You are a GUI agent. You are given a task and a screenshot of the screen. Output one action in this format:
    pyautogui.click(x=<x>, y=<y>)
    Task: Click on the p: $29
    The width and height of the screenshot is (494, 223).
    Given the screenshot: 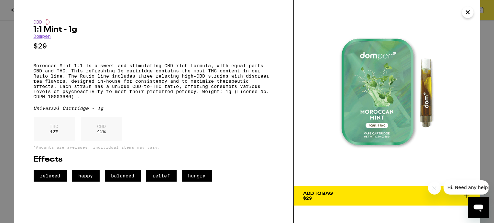 What is the action you would take?
    pyautogui.click(x=154, y=46)
    